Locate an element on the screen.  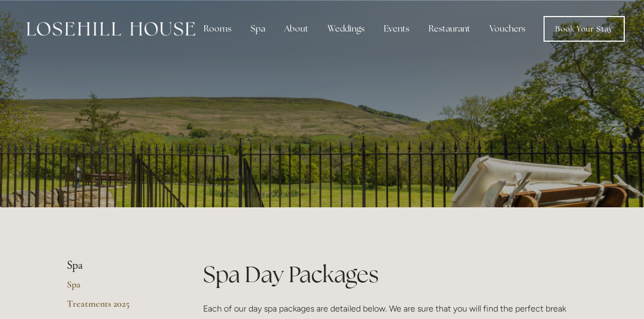
img: Losehill House is located at coordinates (111, 29).